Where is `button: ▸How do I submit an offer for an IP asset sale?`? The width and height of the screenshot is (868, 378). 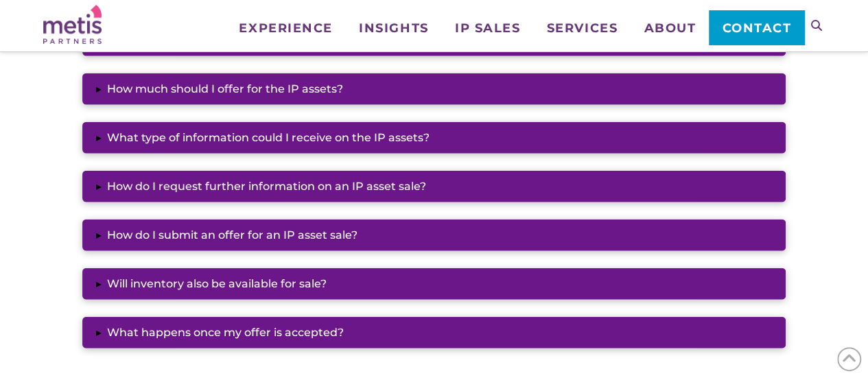
button: ▸How do I submit an offer for an IP asset sale? is located at coordinates (434, 235).